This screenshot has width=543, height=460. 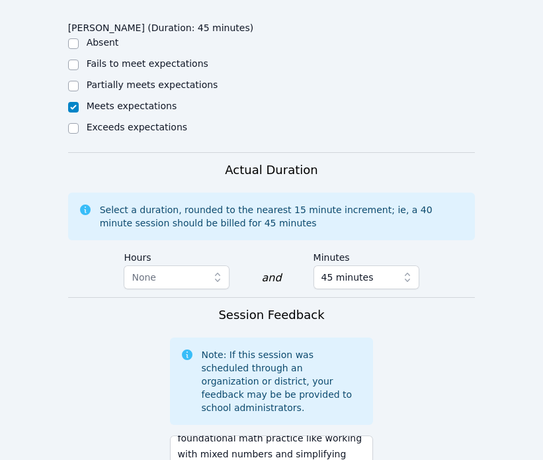 What do you see at coordinates (271, 315) in the screenshot?
I see `h3: Session Feedback` at bounding box center [271, 315].